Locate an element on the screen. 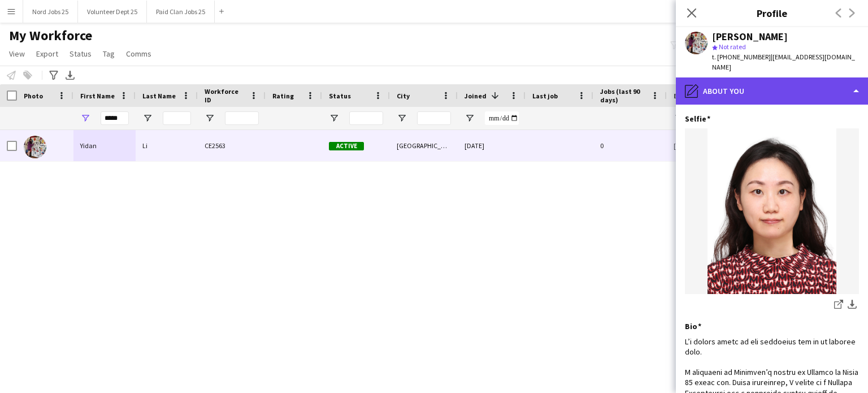 The width and height of the screenshot is (868, 393). div: Li is located at coordinates (167, 145).